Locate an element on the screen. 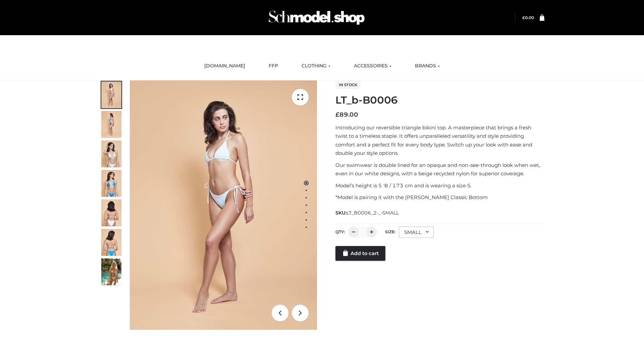 This screenshot has width=644, height=362. span: In stock is located at coordinates (348, 84).